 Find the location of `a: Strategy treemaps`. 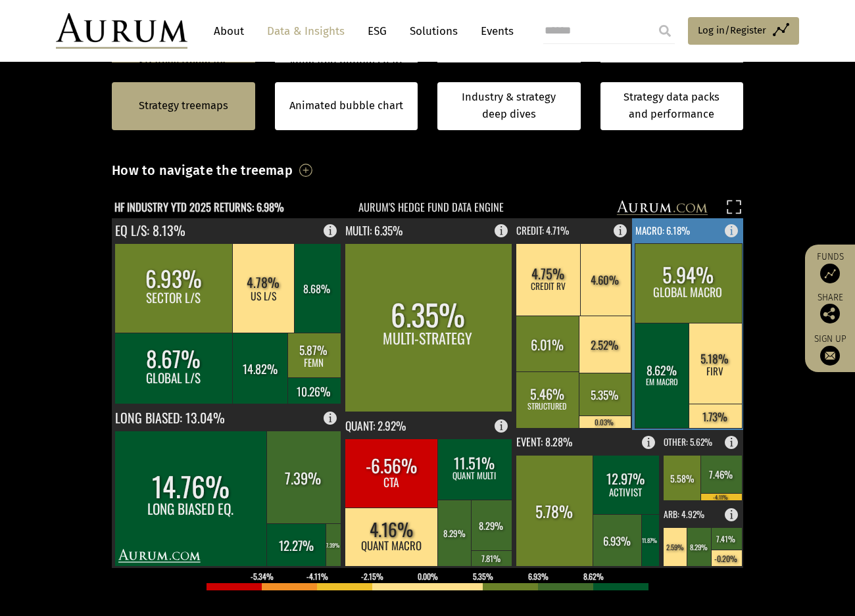

a: Strategy treemaps is located at coordinates (183, 106).